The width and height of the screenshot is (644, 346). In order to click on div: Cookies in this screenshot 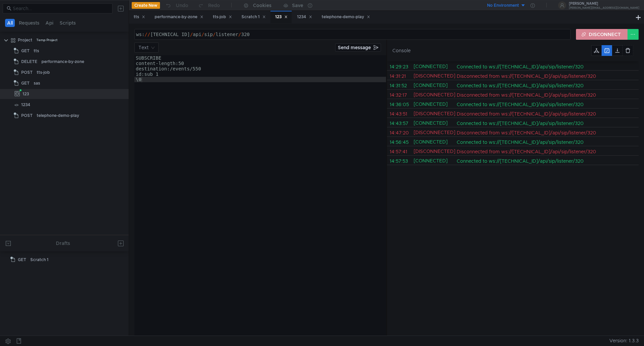, I will do `click(262, 5)`.